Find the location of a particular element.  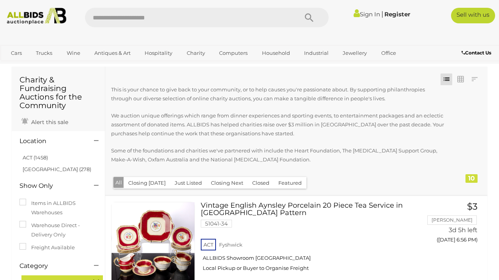

a: Cars is located at coordinates (16, 53).